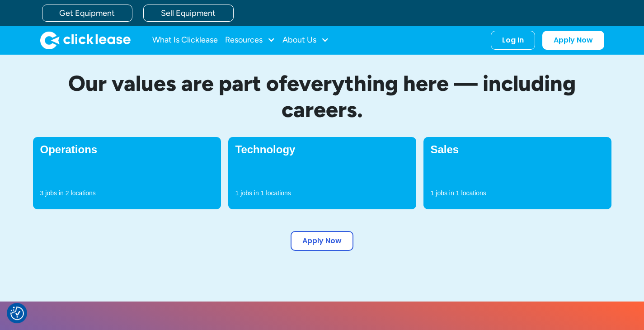 Image resolution: width=644 pixels, height=330 pixels. Describe the element at coordinates (250, 40) in the screenshot. I see `div: Resources` at that location.